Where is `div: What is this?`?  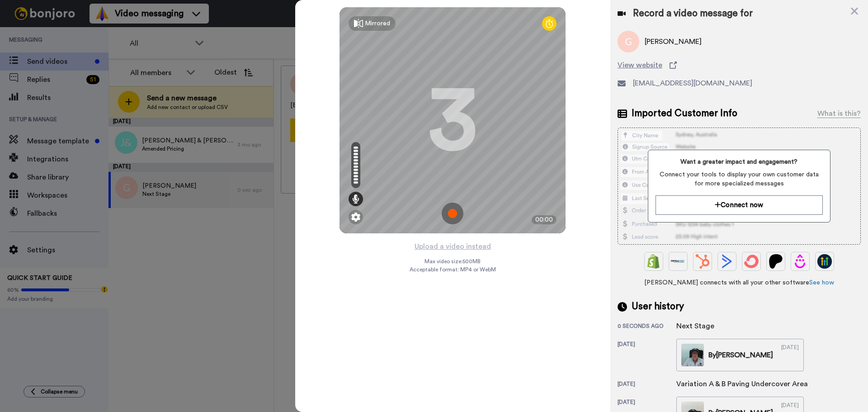 div: What is this? is located at coordinates (839, 113).